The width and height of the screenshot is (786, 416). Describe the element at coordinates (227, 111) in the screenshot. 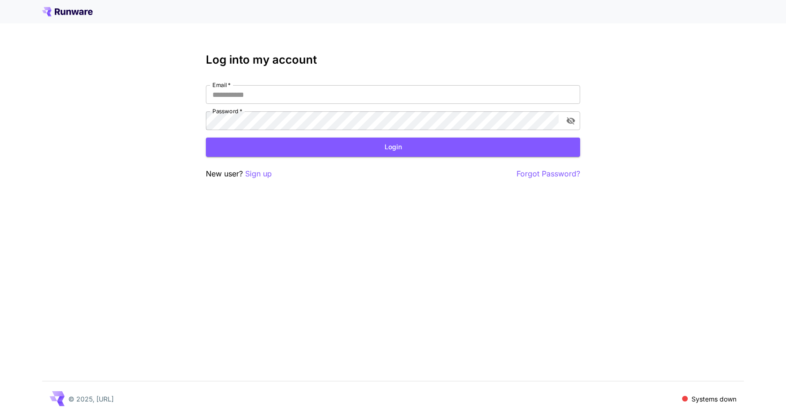

I see `label: Password` at that location.